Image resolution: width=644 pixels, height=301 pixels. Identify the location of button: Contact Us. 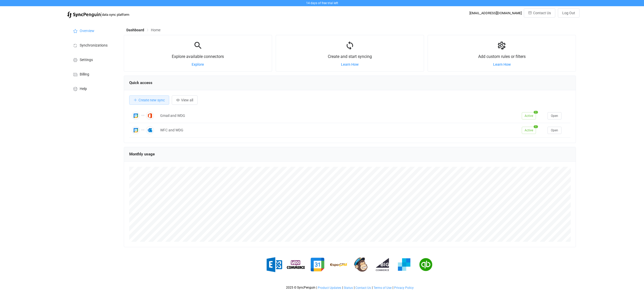
(540, 13).